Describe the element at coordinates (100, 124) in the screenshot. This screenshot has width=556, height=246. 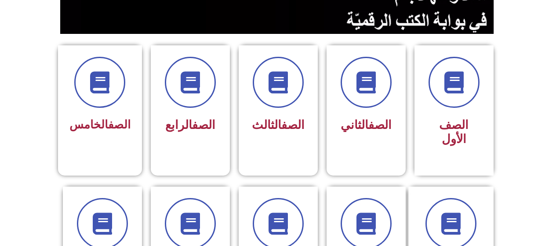
I see `span: الخامس` at that location.